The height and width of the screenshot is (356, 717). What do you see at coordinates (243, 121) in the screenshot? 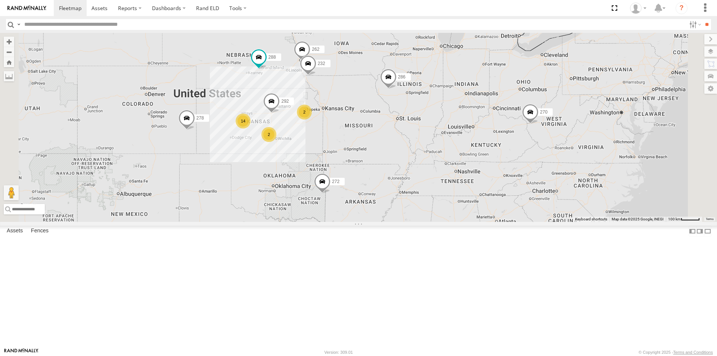
I see `div: 14` at bounding box center [243, 121].